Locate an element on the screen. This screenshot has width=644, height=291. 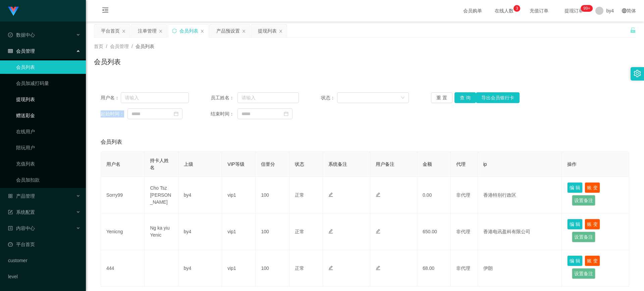
td: 伊朗 is located at coordinates (520, 269).